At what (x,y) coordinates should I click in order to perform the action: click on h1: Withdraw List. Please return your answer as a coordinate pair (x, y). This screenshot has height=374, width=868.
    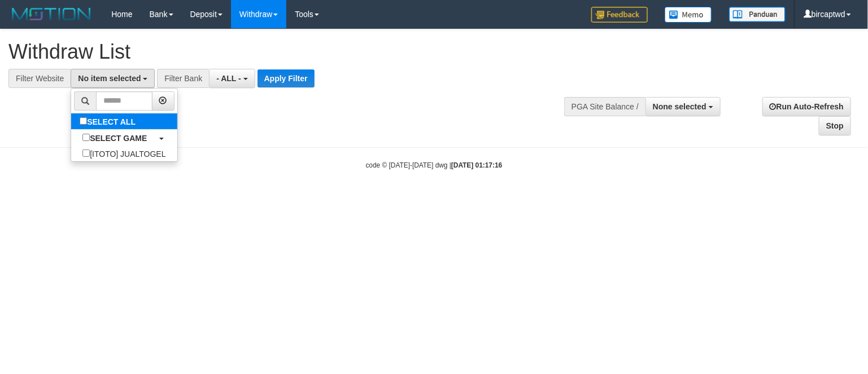
    Looking at the image, I should click on (288, 52).